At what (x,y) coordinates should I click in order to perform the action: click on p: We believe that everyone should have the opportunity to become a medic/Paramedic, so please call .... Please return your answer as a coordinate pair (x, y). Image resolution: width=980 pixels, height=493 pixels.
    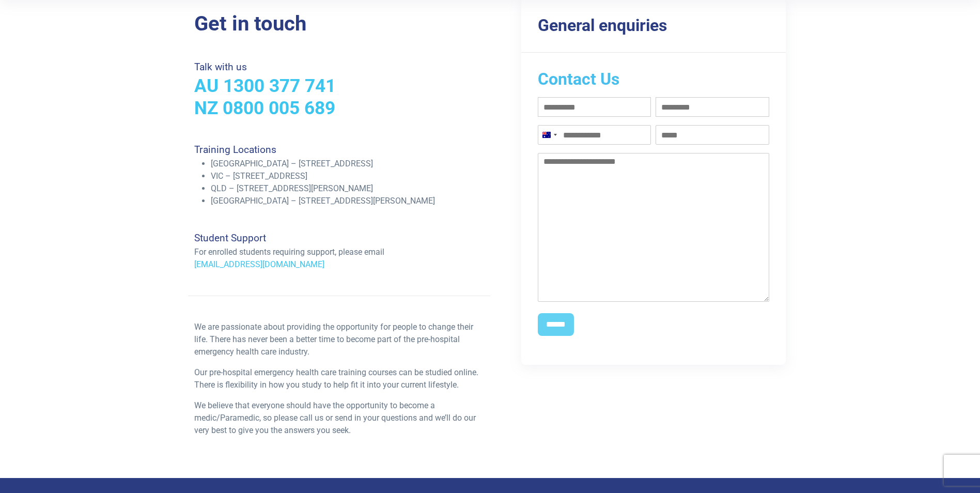
    Looking at the image, I should click on (339, 418).